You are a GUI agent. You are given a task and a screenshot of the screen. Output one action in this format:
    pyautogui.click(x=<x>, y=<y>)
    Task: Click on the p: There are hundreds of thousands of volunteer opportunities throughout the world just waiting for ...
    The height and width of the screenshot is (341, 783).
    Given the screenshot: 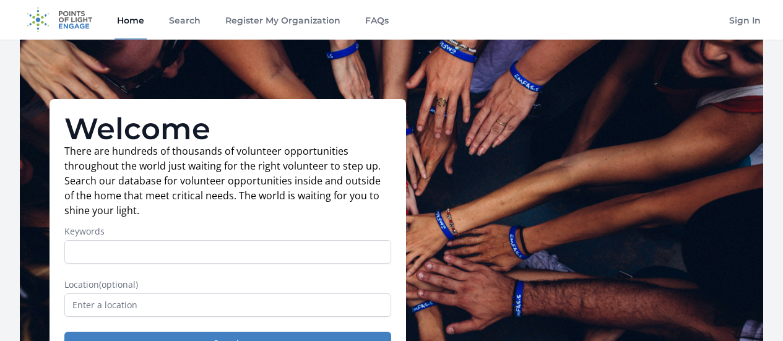 What is the action you would take?
    pyautogui.click(x=228, y=181)
    